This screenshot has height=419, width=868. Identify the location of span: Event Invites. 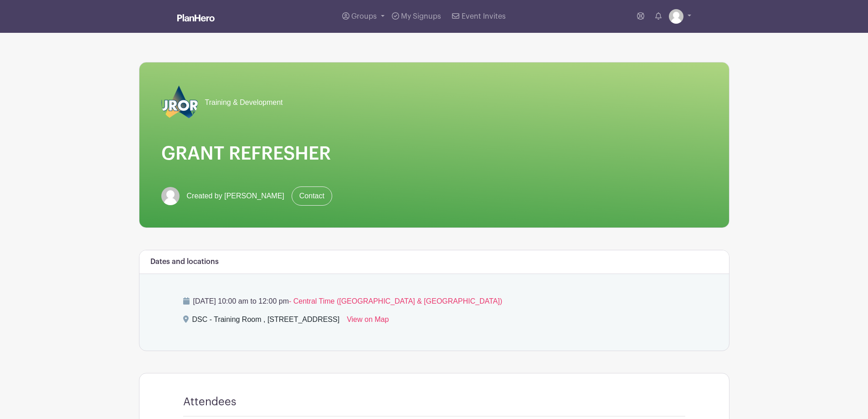
(484, 16).